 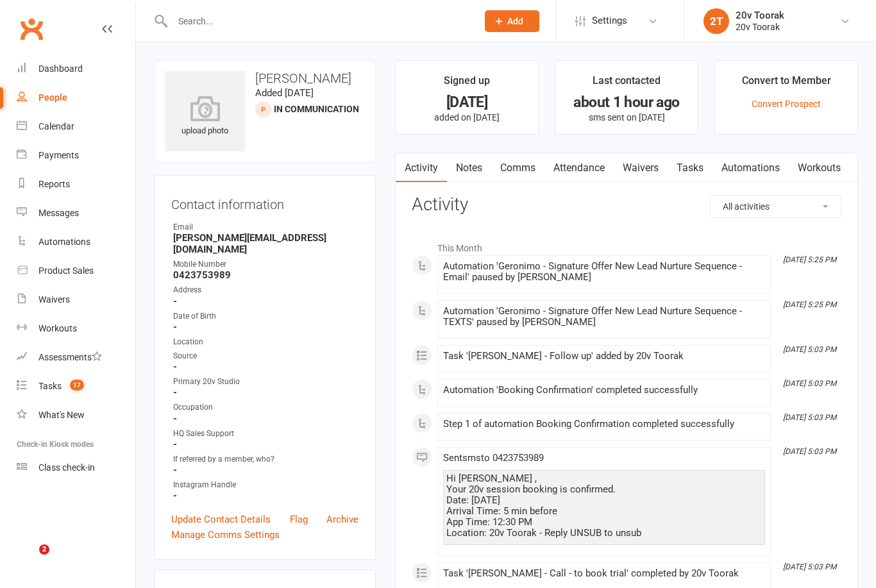 I want to click on a: Archive, so click(x=342, y=520).